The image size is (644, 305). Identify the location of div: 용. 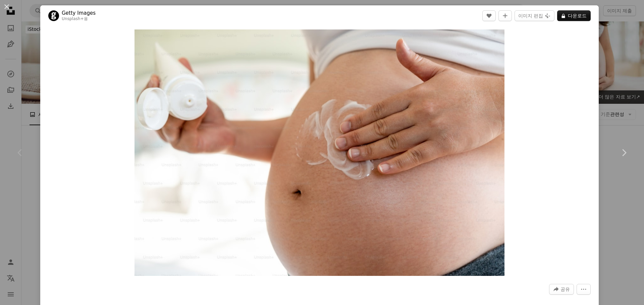
(78, 19).